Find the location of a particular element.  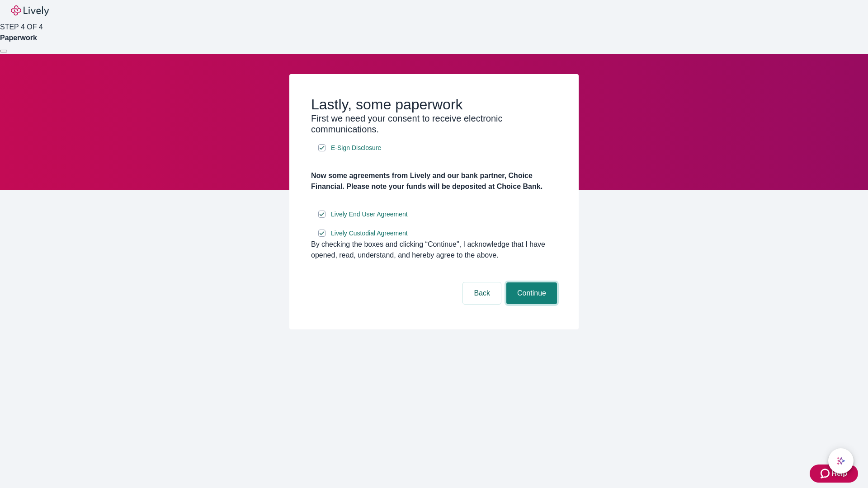

span: Help is located at coordinates (839, 473).